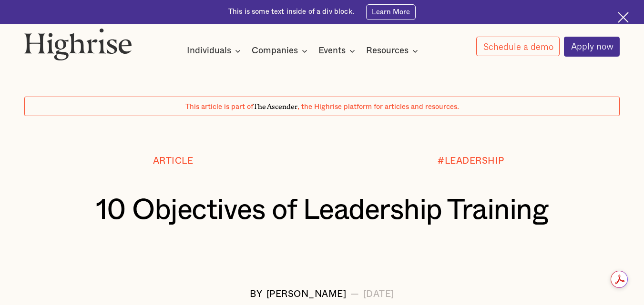 The height and width of the screenshot is (305, 644). Describe the element at coordinates (256, 295) in the screenshot. I see `div: BY` at that location.